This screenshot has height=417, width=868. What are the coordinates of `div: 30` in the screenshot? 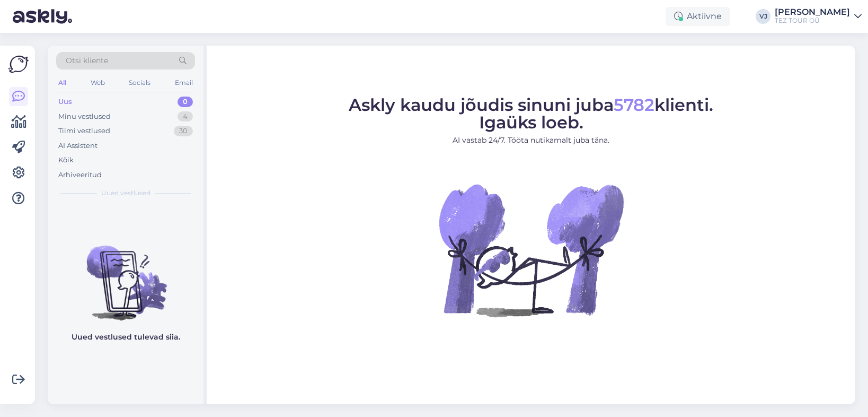 It's located at (183, 131).